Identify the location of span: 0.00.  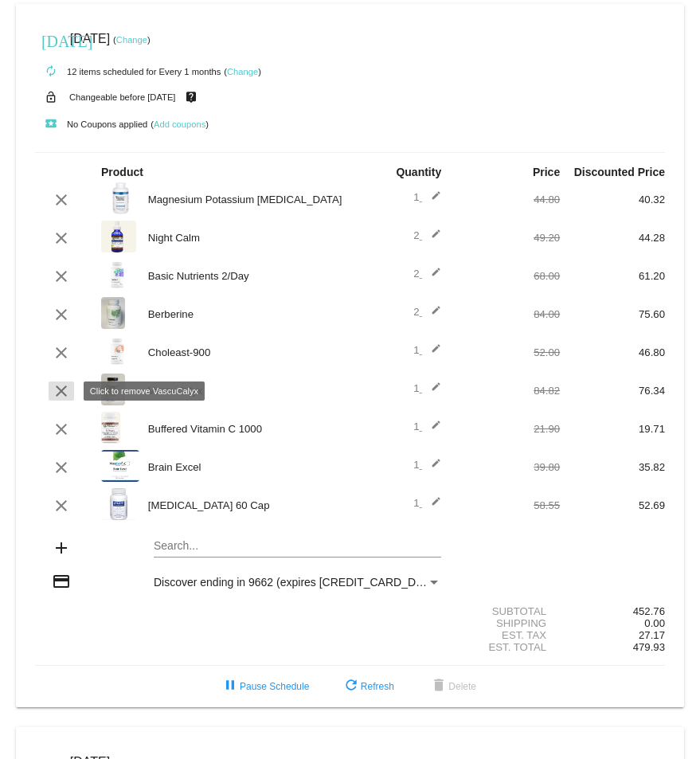
(654, 623).